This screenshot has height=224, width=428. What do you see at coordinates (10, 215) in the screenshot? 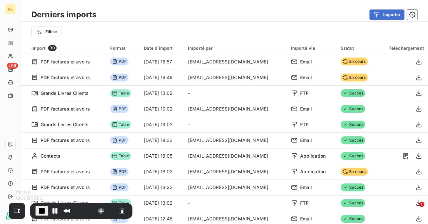
I see `img: Logo LeanPay` at bounding box center [10, 215].